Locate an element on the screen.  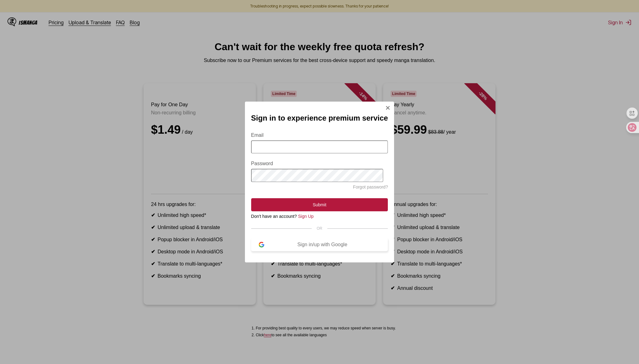
img: Close is located at coordinates (388, 108).